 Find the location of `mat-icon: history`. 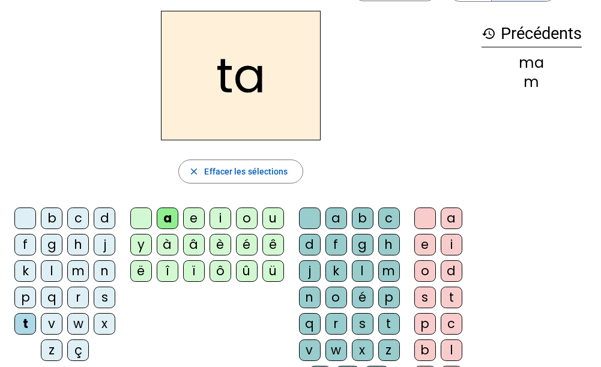

mat-icon: history is located at coordinates (488, 34).